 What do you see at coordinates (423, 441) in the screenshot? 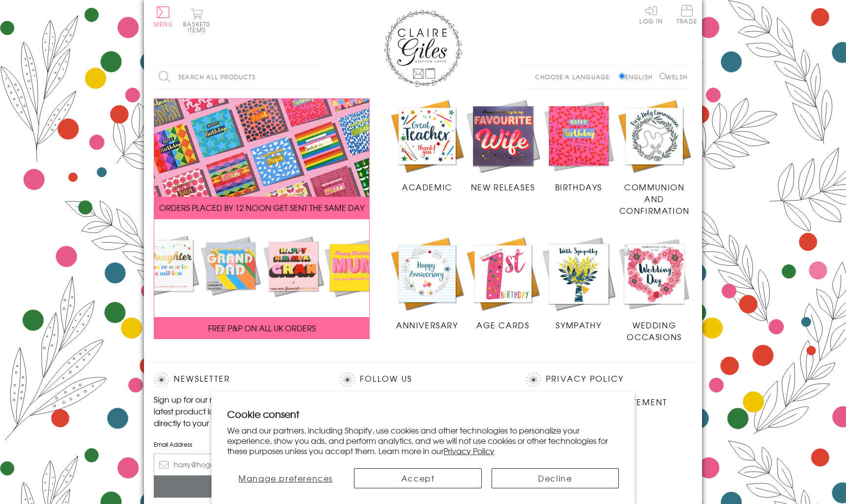
I see `p: We and our partners, including Shopify, use cookies and other technologies to personalize your ex...` at bounding box center [423, 441].